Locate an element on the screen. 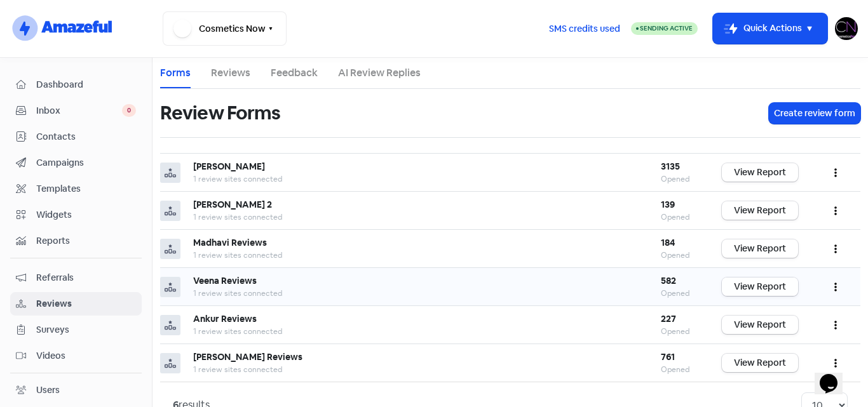 The width and height of the screenshot is (868, 407). a: Reports is located at coordinates (76, 241).